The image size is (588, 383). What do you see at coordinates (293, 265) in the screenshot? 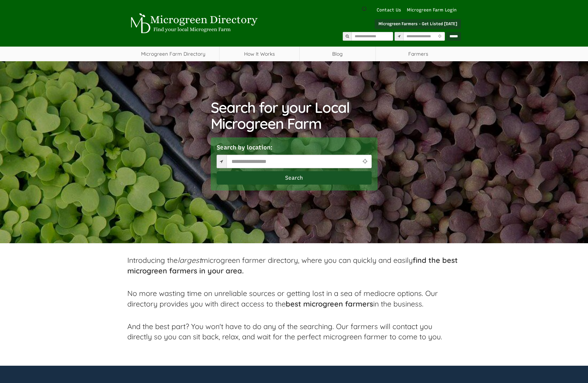
I see `span: Introducing the microgreen farmer directory, where you can quickly and easily` at bounding box center [293, 265].